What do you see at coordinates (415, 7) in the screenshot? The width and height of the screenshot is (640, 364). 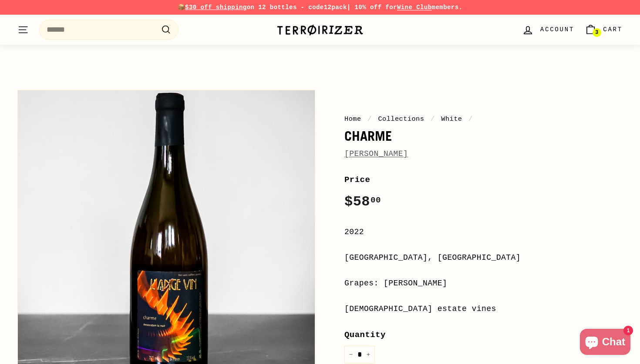 I see `a: Wine Club` at bounding box center [415, 7].